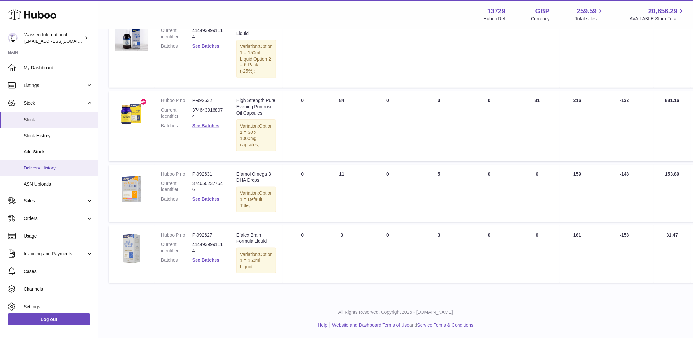 This screenshot has height=338, width=693. Describe the element at coordinates (256, 107) in the screenshot. I see `div: High Strength Pure Evening Primrose Oil Capsules` at that location.